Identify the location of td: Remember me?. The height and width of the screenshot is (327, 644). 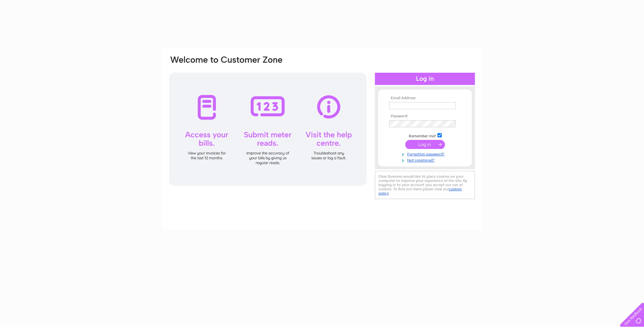
(425, 135).